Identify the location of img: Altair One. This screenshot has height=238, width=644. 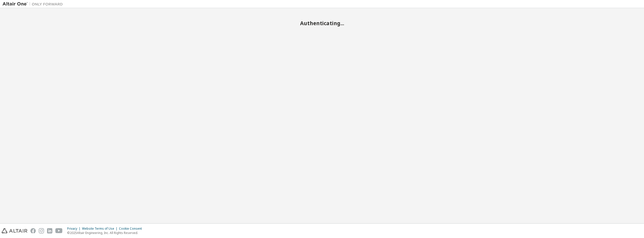
(34, 4).